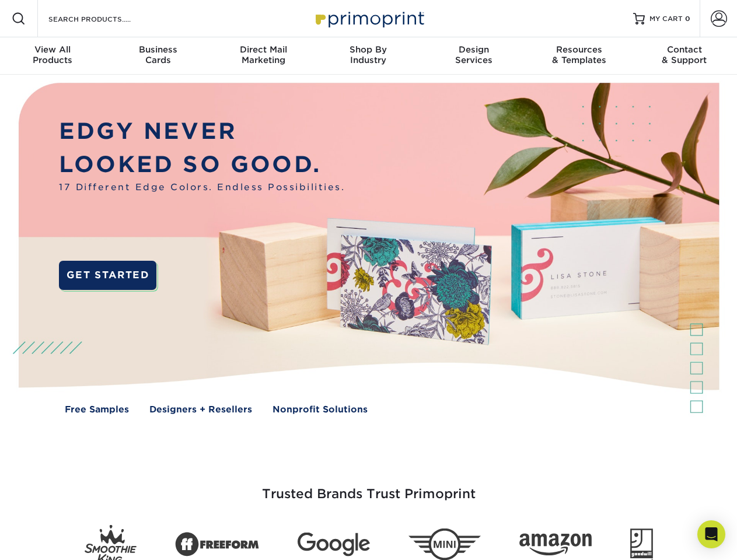  Describe the element at coordinates (202, 131) in the screenshot. I see `p: EDGY NEVER` at that location.